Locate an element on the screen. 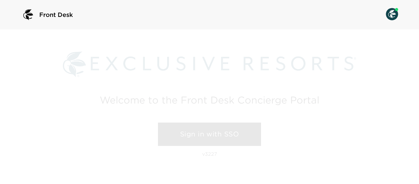 The width and height of the screenshot is (419, 184). img: Exclusive Resorts logo is located at coordinates (209, 64).